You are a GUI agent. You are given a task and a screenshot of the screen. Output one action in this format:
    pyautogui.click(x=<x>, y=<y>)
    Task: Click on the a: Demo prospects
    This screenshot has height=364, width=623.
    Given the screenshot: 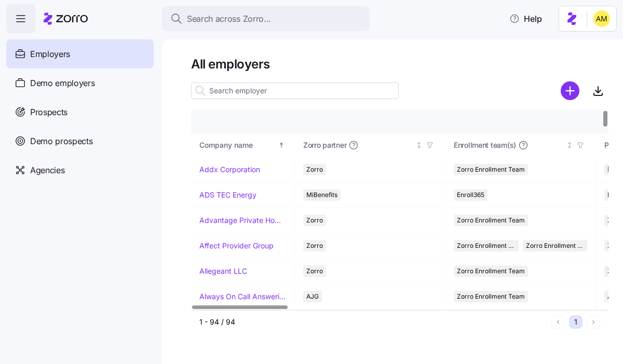 What is the action you would take?
    pyautogui.click(x=80, y=141)
    